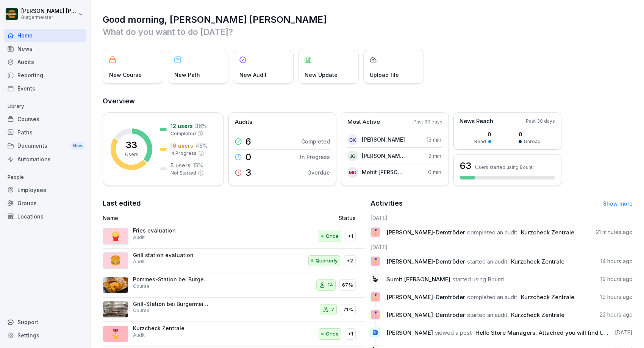 The height and width of the screenshot is (348, 644). What do you see at coordinates (45, 119) in the screenshot?
I see `a: Courses` at bounding box center [45, 119].